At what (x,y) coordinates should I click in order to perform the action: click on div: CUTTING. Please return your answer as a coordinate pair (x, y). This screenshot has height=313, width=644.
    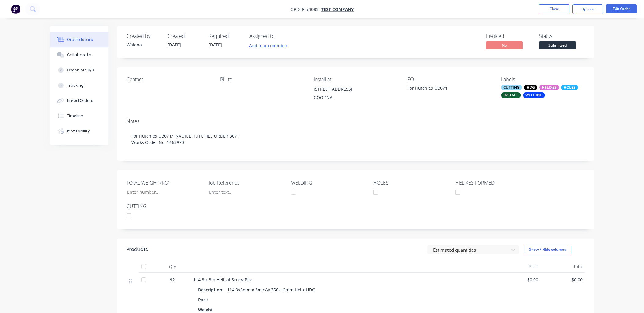
    Looking at the image, I should click on (512, 87).